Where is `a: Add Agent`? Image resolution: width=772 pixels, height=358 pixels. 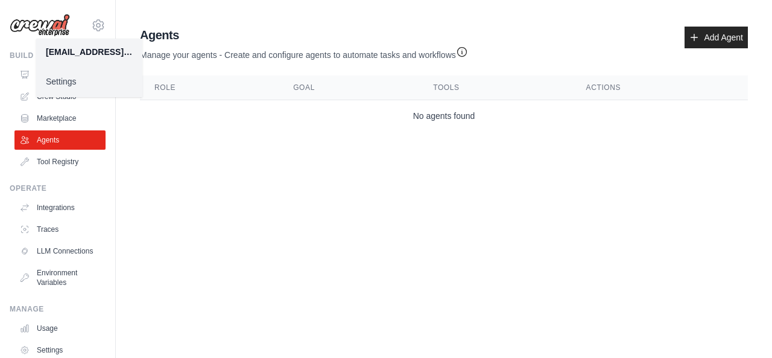
a: Add Agent is located at coordinates (716, 37).